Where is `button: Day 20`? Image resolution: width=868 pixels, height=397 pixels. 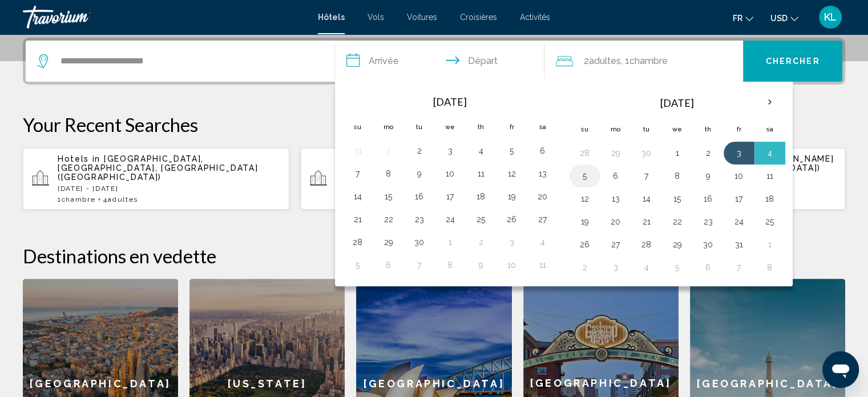
button: Day 20 is located at coordinates (543, 196).